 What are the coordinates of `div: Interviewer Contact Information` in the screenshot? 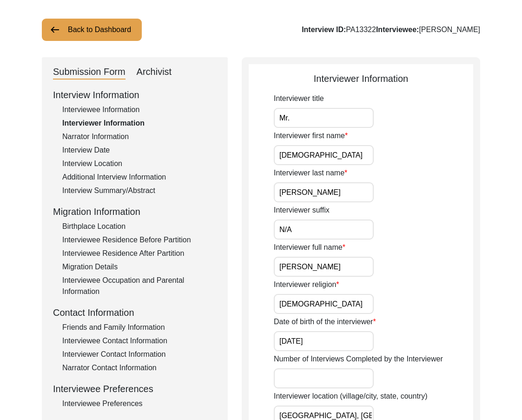 It's located at (140, 354).